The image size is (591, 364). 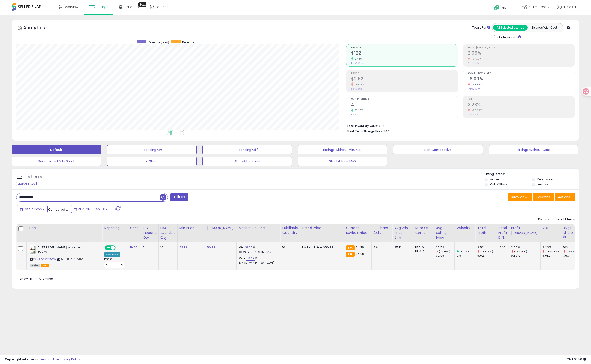 What do you see at coordinates (526, 256) in the screenshot?
I see `div: 5.85%` at bounding box center [526, 256].